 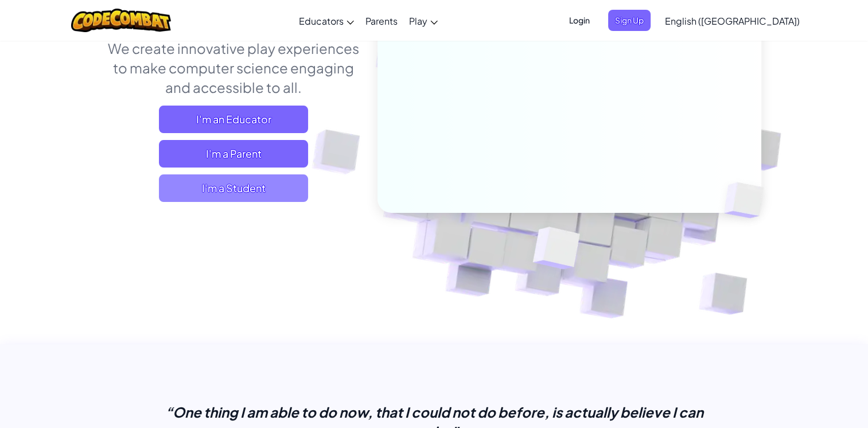 I want to click on button: Login, so click(x=580, y=20).